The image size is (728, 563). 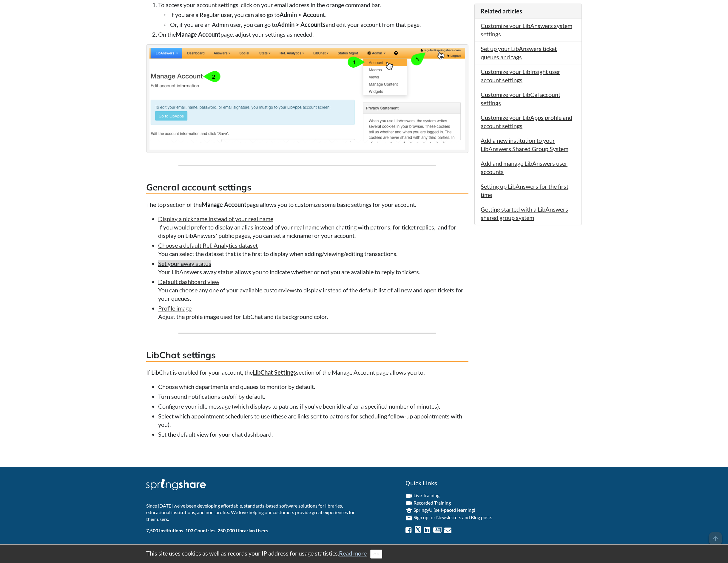 What do you see at coordinates (409, 510) in the screenshot?
I see `i: school` at bounding box center [409, 510].